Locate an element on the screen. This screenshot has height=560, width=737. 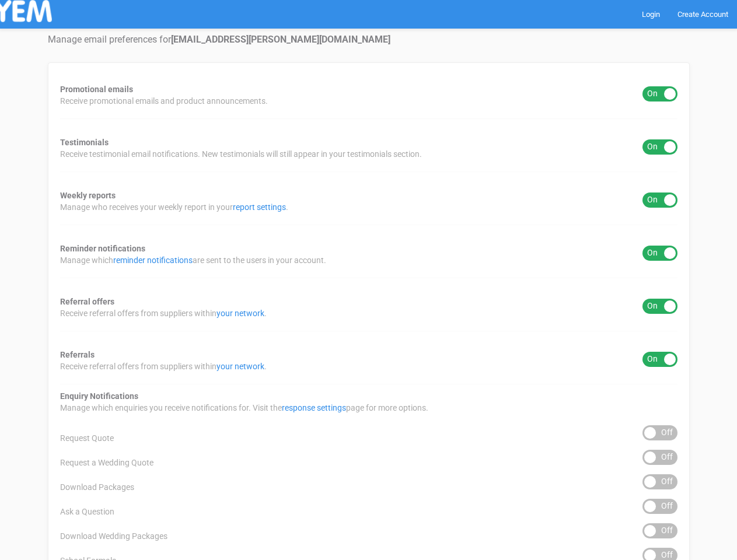
strong: Weekly reports is located at coordinates (88, 196).